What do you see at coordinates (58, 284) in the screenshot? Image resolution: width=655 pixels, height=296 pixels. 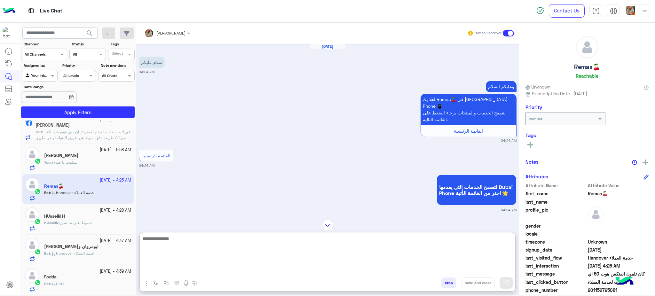 I see `span: Data` at bounding box center [58, 284].